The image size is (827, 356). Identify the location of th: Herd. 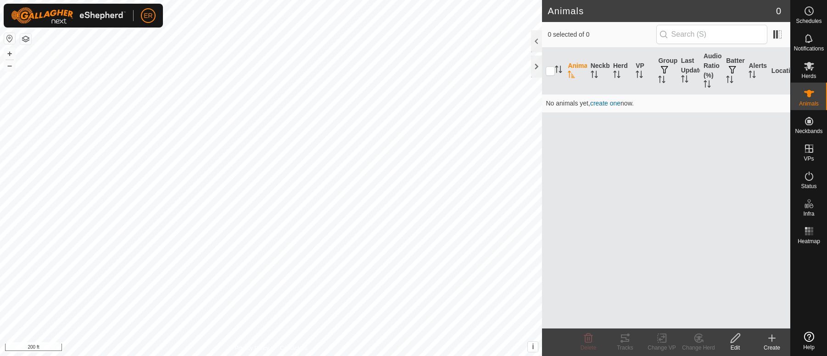
(621, 71).